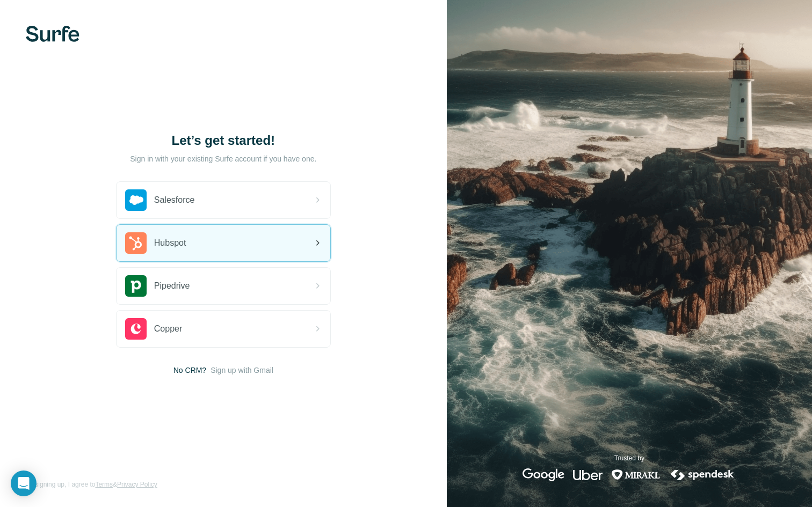  What do you see at coordinates (189, 370) in the screenshot?
I see `span: No CRM?` at bounding box center [189, 370].